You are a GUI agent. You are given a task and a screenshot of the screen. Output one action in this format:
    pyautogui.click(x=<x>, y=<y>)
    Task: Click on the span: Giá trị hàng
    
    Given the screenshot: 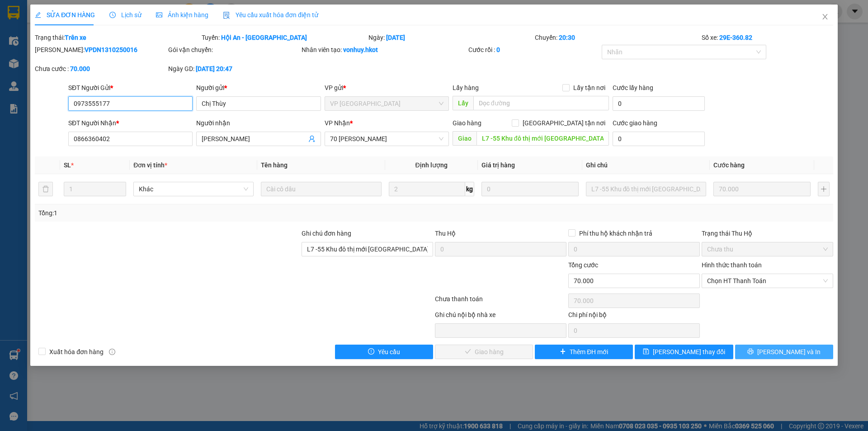 What is the action you would take?
    pyautogui.click(x=498, y=165)
    